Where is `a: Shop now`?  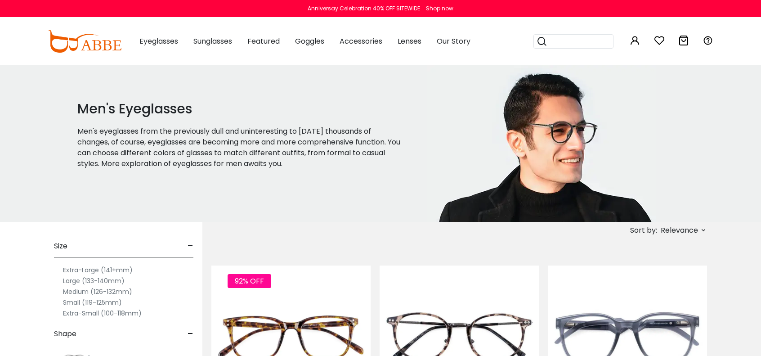 a: Shop now is located at coordinates (437, 8).